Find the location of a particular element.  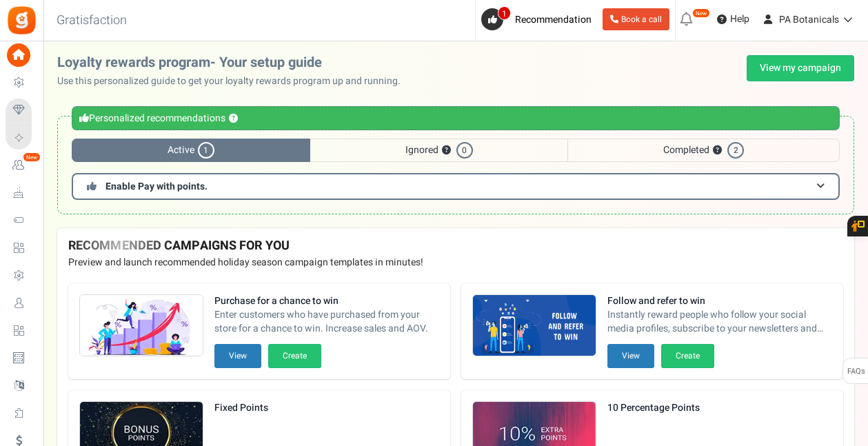

p: Preview and launch recommended holiday season campaign templates in minutes! is located at coordinates (455, 263).